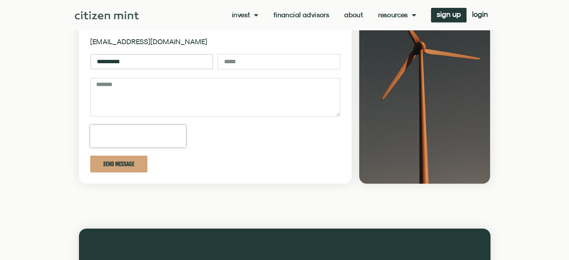 This screenshot has height=260, width=569. I want to click on button: Send Message, so click(119, 164).